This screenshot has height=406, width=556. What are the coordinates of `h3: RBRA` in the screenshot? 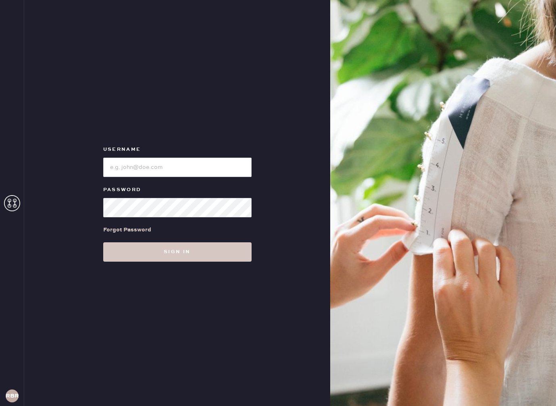 It's located at (12, 396).